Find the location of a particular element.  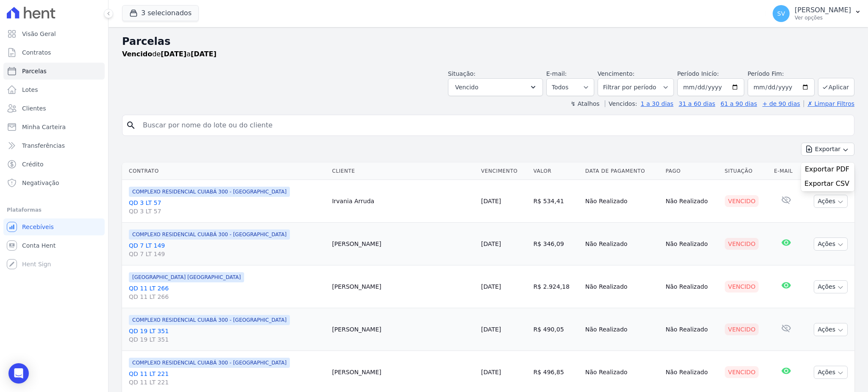

a: QD 3 LT 57QD 3 LT 57 is located at coordinates (226, 207).